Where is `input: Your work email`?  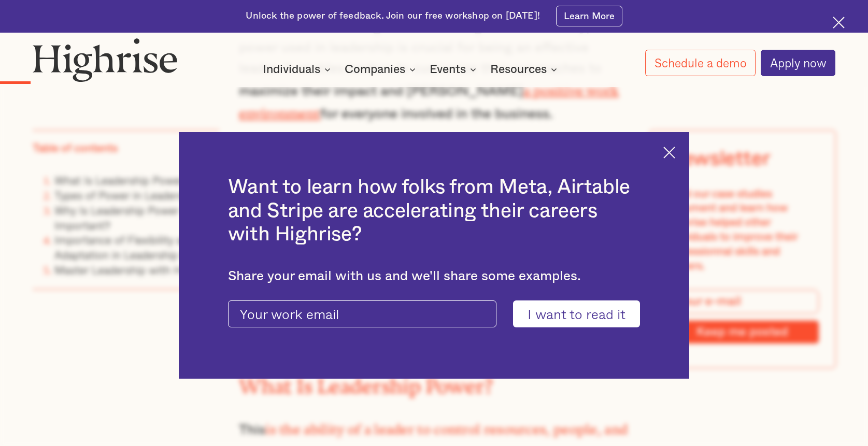 input: Your work email is located at coordinates (362, 314).